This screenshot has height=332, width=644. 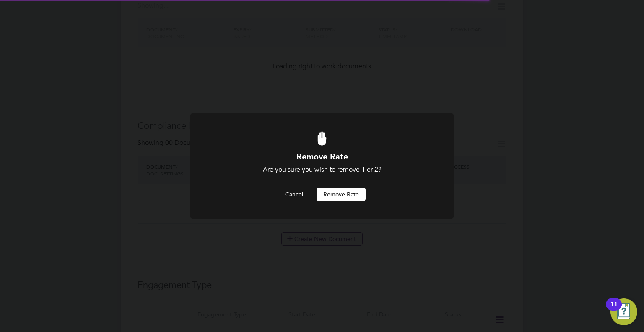 What do you see at coordinates (322, 169) in the screenshot?
I see `div: Are you sure you wish to remove Tier 2?` at bounding box center [322, 169].